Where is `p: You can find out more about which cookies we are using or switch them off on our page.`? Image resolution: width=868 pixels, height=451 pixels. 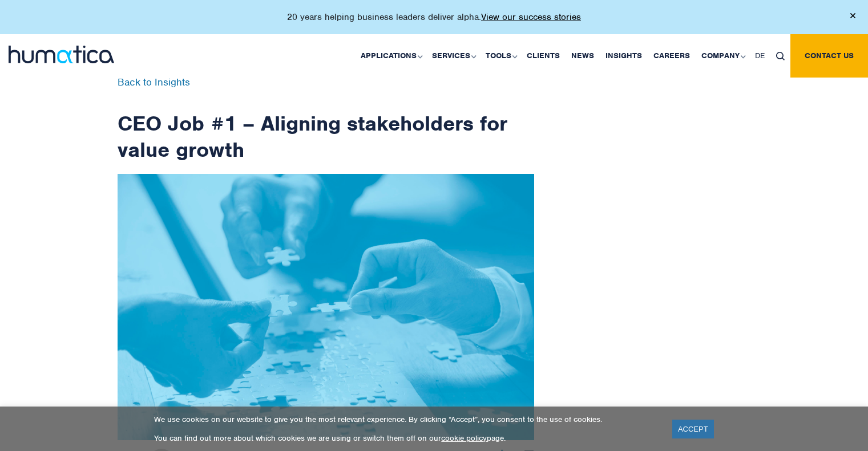
p: You can find out more about which cookies we are using or switch them off on our page. is located at coordinates (406, 439).